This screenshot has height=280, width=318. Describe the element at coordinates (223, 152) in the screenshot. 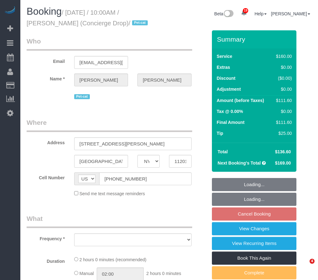

I see `strong: Total` at that location.